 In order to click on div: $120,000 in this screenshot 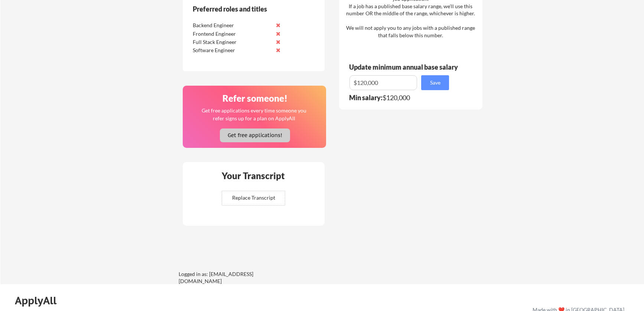, I will do `click(401, 97)`.